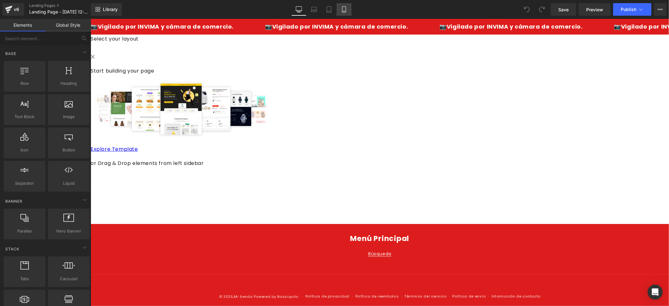 The image size is (669, 306). What do you see at coordinates (527, 9) in the screenshot?
I see `button: Undo` at bounding box center [527, 9].